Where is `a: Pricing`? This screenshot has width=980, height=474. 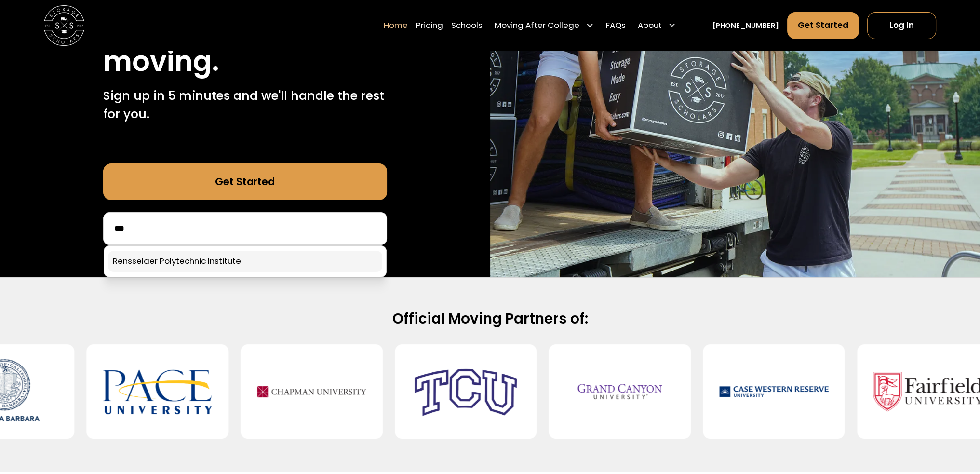
a: Pricing is located at coordinates (430, 25).